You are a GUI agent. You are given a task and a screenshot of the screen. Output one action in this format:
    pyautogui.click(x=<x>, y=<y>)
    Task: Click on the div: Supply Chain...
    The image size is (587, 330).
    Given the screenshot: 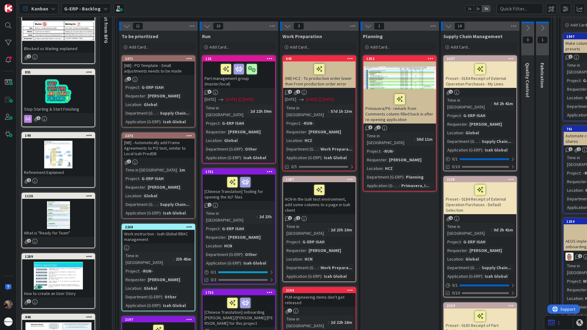 What is the action you would take?
    pyautogui.click(x=175, y=113)
    